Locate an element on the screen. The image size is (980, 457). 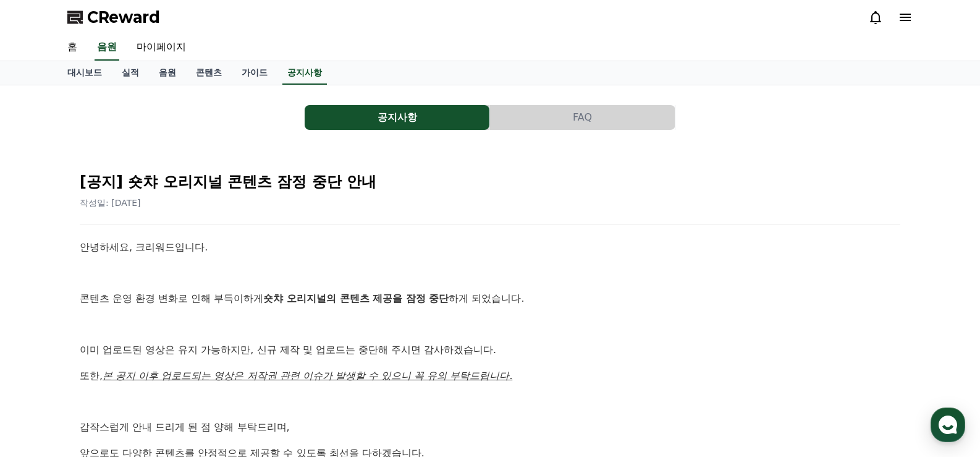
span: CReward is located at coordinates (124, 17).